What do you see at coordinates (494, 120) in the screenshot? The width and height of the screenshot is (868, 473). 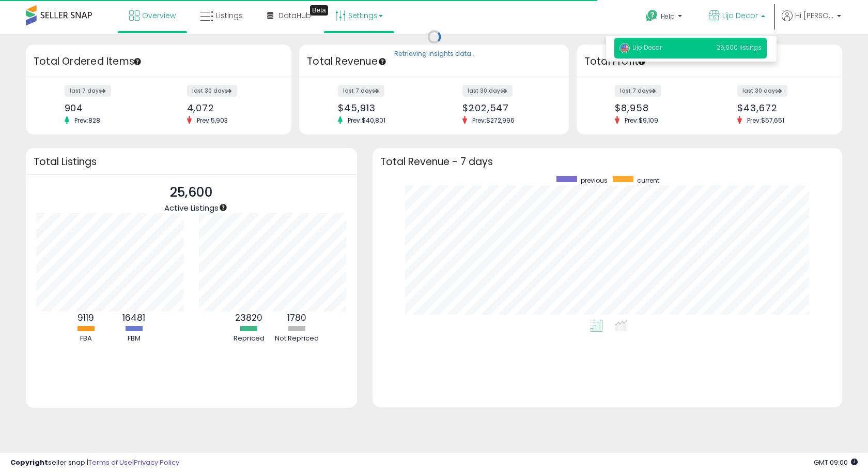 I see `span: Prev: $272,996` at bounding box center [494, 120].